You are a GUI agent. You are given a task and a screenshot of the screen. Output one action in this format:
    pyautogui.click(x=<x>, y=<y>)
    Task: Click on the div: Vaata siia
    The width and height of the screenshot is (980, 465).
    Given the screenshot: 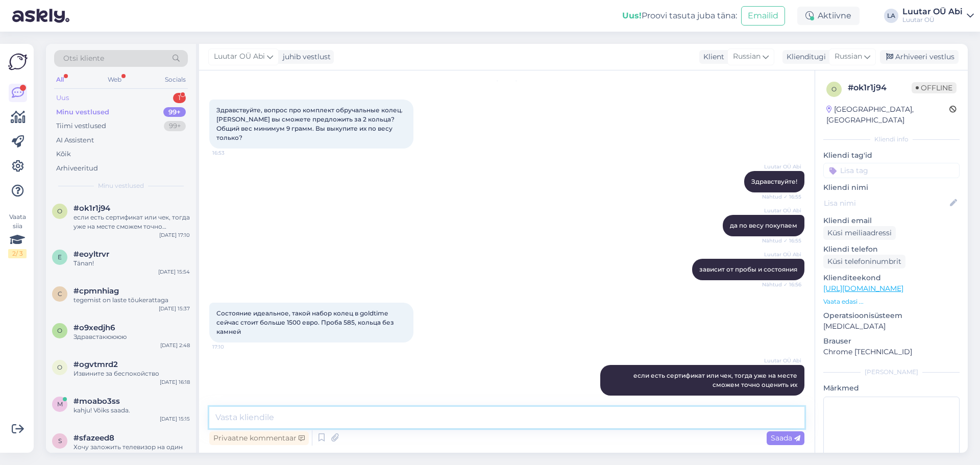 What is the action you would take?
    pyautogui.click(x=18, y=236)
    